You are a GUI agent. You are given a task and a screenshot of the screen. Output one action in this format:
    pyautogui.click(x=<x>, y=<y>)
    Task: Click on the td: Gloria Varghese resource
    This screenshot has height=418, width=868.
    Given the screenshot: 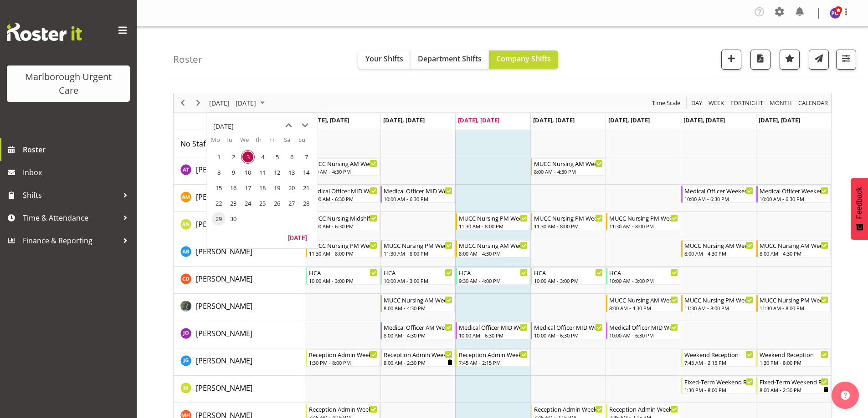 What is the action you would take?
    pyautogui.click(x=239, y=307)
    